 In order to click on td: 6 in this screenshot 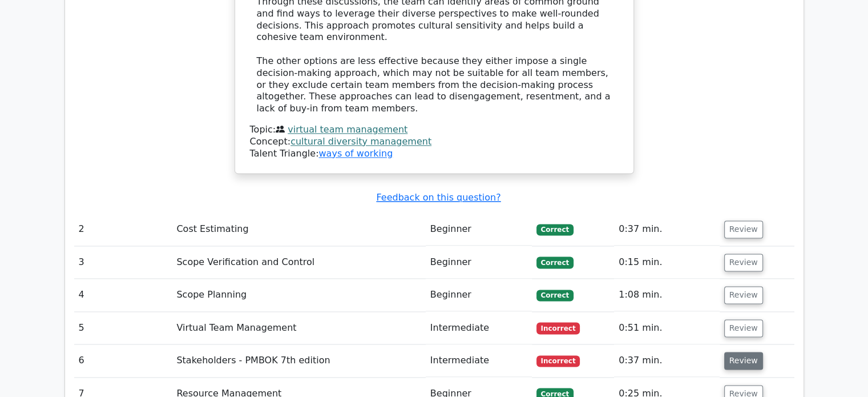, I will do `click(123, 361)`.